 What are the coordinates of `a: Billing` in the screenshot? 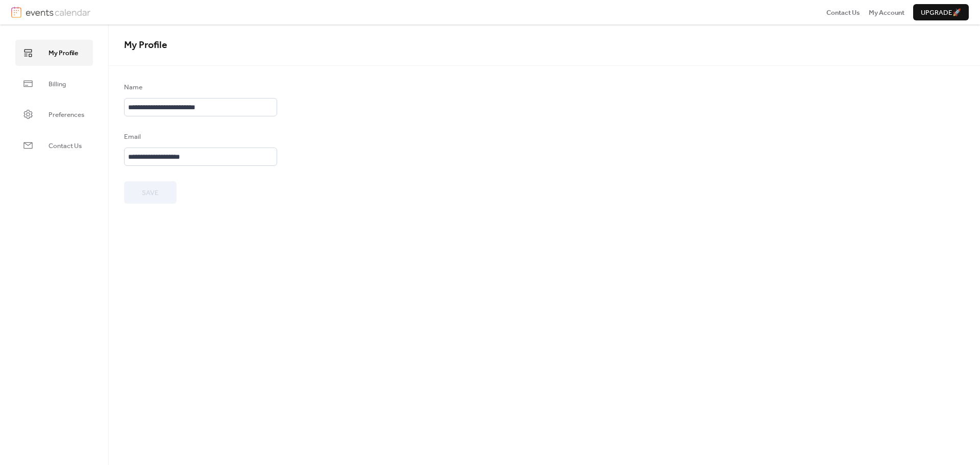 It's located at (54, 84).